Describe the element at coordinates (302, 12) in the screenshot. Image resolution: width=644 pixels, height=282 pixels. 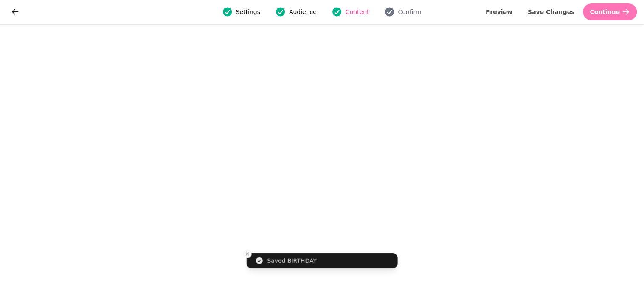
I see `span: Audience` at that location.